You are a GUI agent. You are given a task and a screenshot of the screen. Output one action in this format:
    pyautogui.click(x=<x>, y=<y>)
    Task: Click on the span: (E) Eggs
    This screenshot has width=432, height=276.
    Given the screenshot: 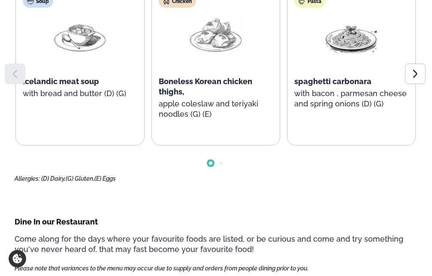 What is the action you would take?
    pyautogui.click(x=105, y=179)
    